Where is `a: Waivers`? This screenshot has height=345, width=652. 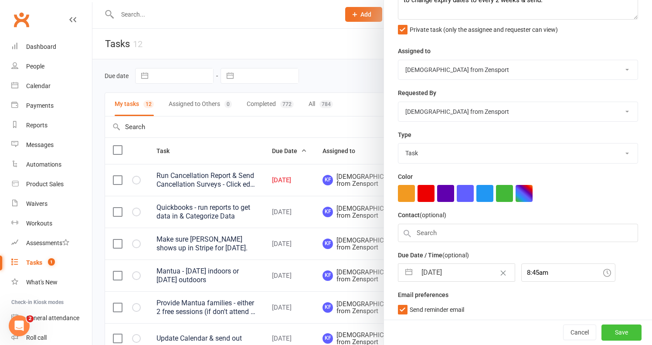 a: Waivers is located at coordinates (51, 204).